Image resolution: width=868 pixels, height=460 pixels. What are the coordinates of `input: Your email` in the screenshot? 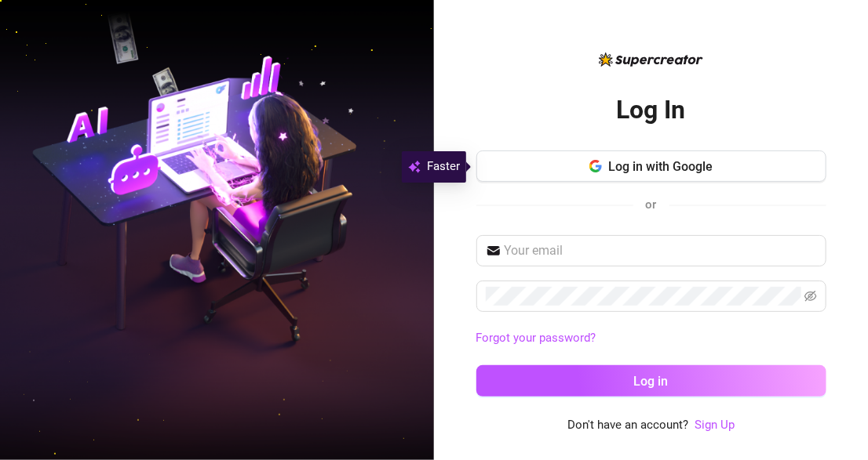 It's located at (661, 251).